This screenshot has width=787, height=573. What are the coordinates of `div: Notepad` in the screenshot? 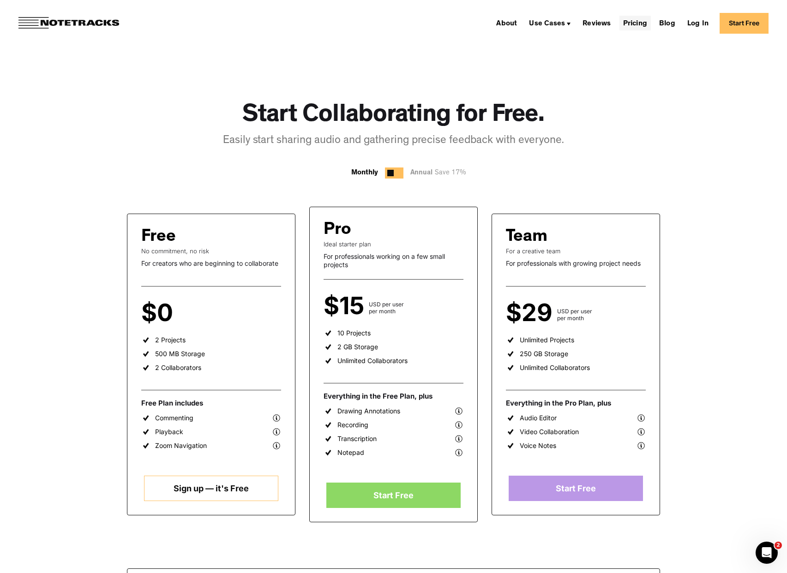 It's located at (351, 453).